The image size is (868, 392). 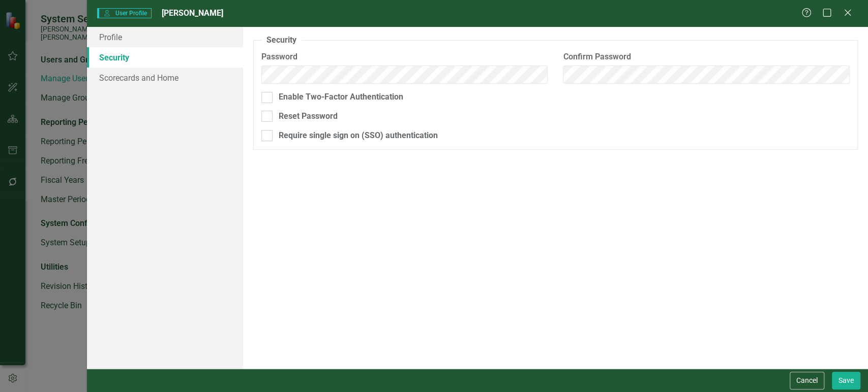 What do you see at coordinates (165, 57) in the screenshot?
I see `a: Security` at bounding box center [165, 57].